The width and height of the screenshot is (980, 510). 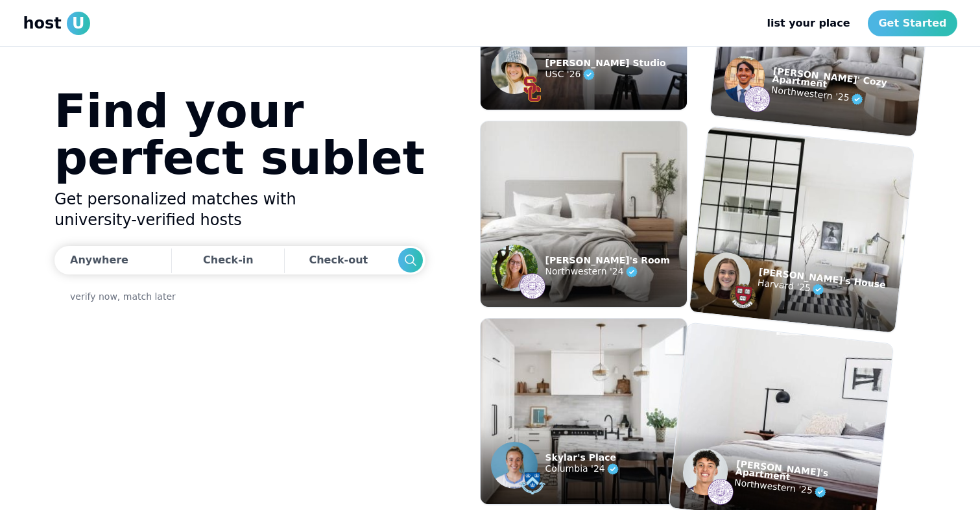 What do you see at coordinates (912, 23) in the screenshot?
I see `a: Get Started` at bounding box center [912, 23].